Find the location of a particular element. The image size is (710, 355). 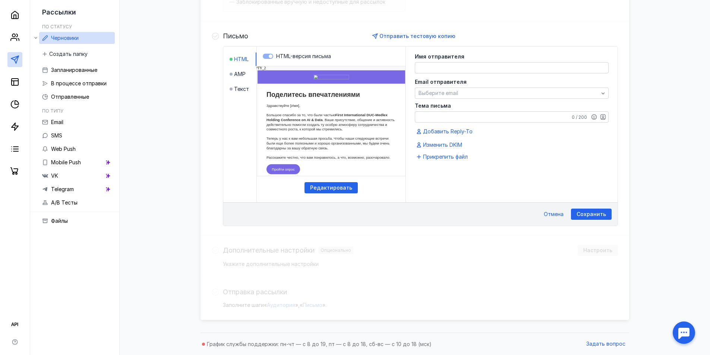

span: VK is located at coordinates (54, 176).